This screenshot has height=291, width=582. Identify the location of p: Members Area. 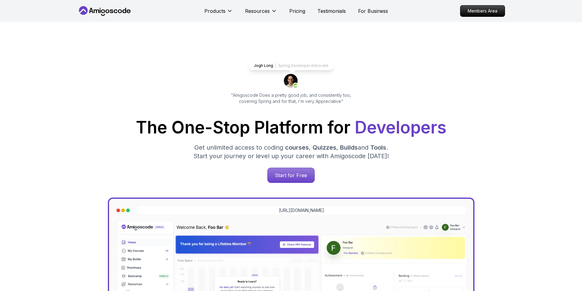
(482, 11).